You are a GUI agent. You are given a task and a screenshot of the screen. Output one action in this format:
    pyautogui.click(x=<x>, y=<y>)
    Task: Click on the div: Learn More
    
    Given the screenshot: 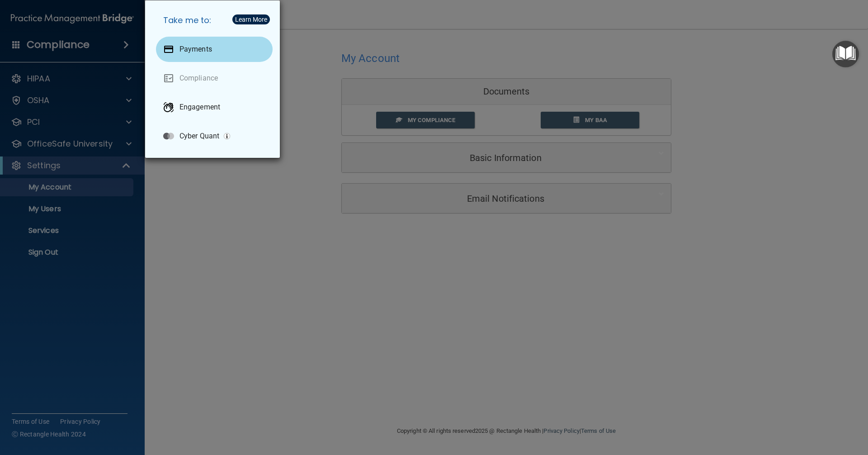 What is the action you would take?
    pyautogui.click(x=251, y=19)
    